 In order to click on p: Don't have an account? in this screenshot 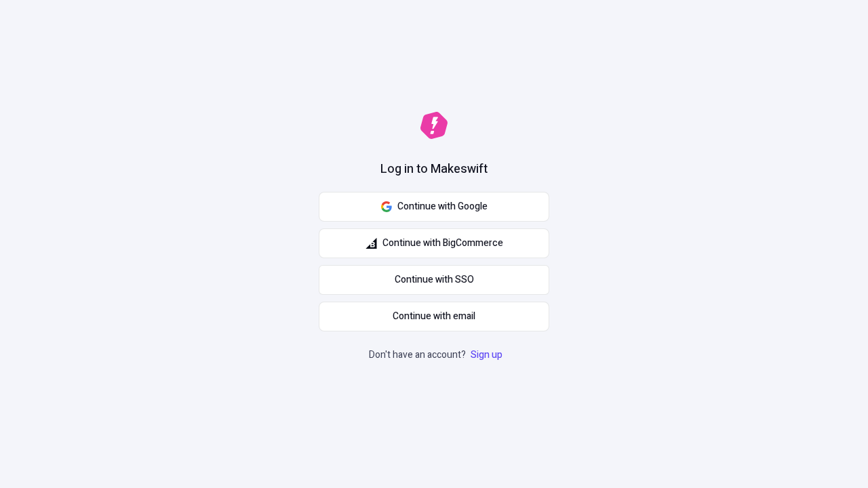, I will do `click(437, 355)`.